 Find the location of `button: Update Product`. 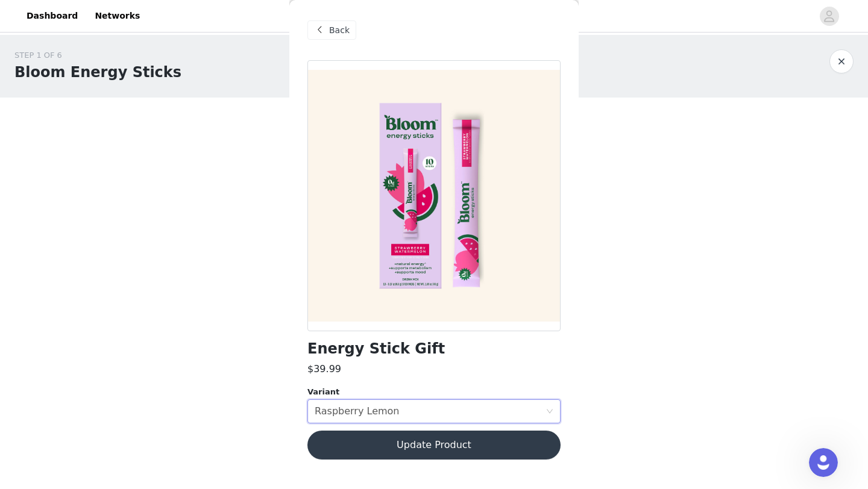

button: Update Product is located at coordinates (434, 445).